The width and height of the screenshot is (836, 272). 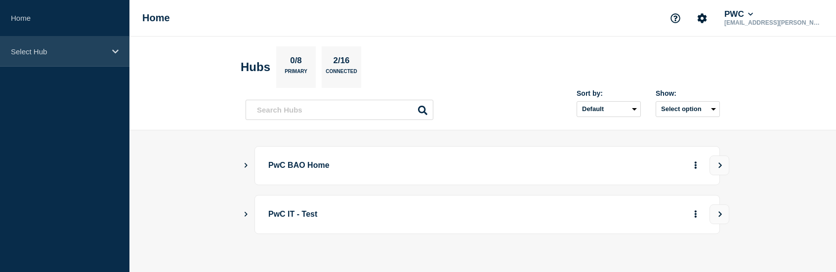 What do you see at coordinates (58, 51) in the screenshot?
I see `p: Select Hub` at bounding box center [58, 51].